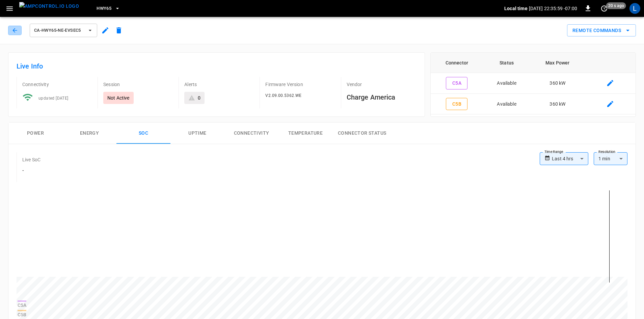 Image resolution: width=644 pixels, height=319 pixels. Describe the element at coordinates (456, 63) in the screenshot. I see `th: Connector` at that location.